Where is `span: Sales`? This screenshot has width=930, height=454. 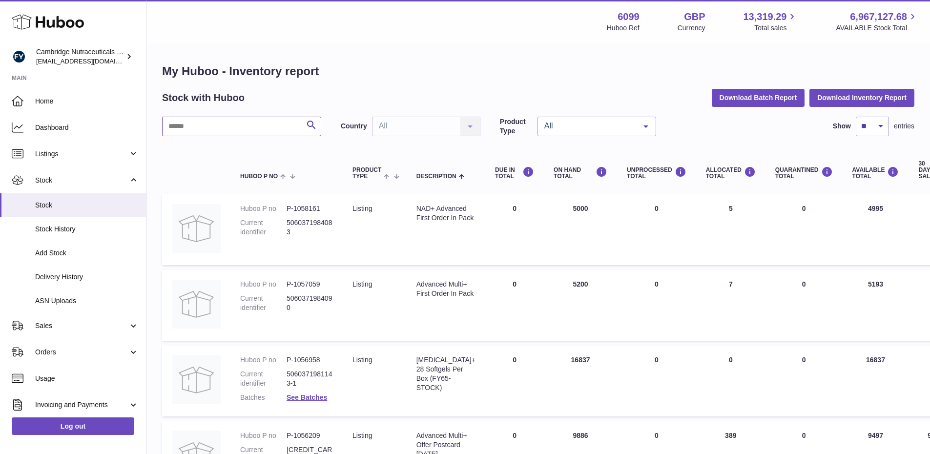
span: Sales is located at coordinates (82, 326).